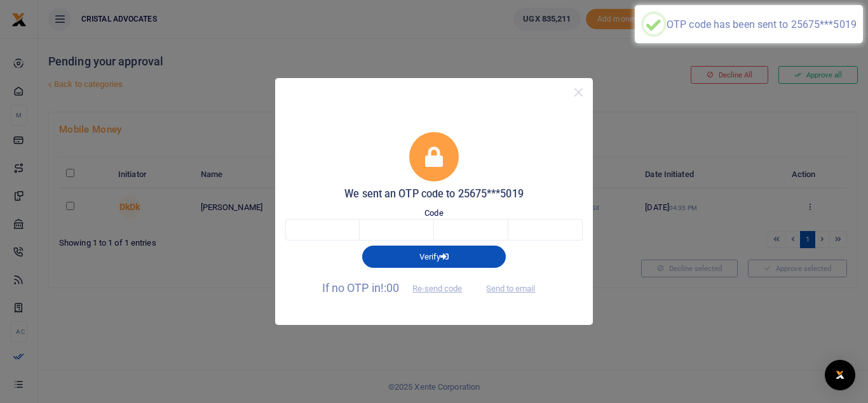  I want to click on span: If no OTP in, so click(398, 287).